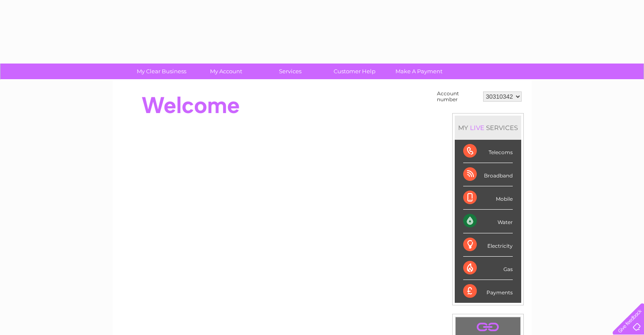 The image size is (644, 335). Describe the element at coordinates (487, 291) in the screenshot. I see `div: Payments` at that location.